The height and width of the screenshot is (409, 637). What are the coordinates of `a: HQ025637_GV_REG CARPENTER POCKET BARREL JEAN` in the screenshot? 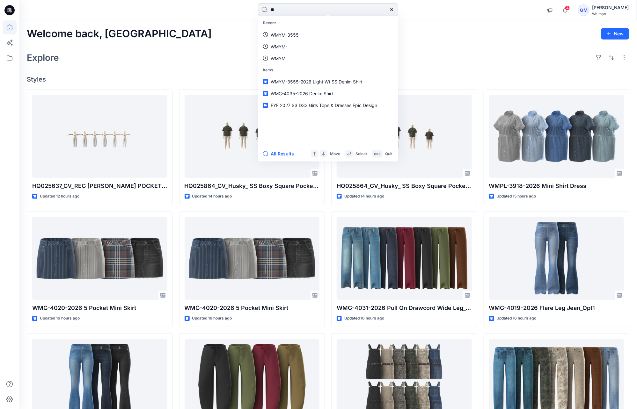 It's located at (100, 136).